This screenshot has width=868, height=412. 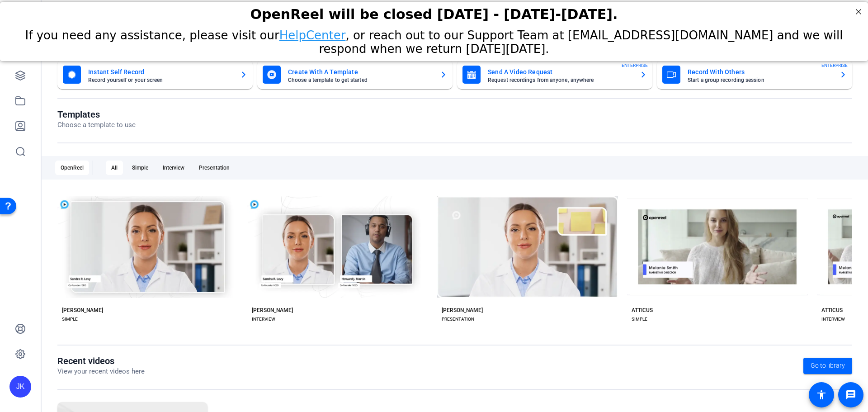 I want to click on button: Instant Self RecordRecord yourself or your screen, so click(x=155, y=75).